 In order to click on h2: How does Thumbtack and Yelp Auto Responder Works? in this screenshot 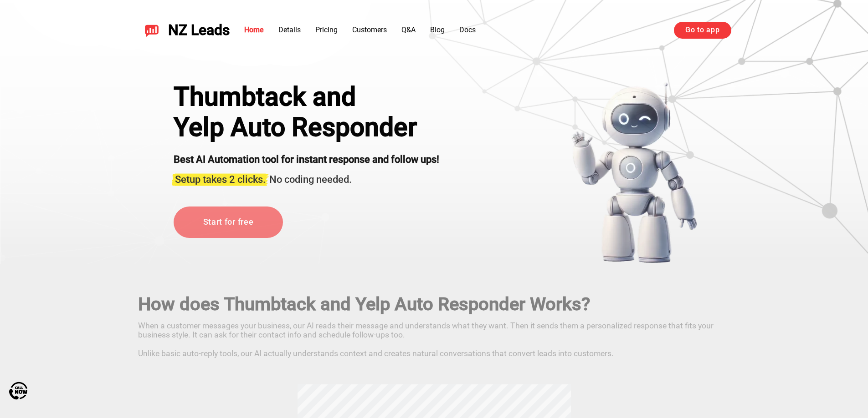, I will do `click(434, 304)`.